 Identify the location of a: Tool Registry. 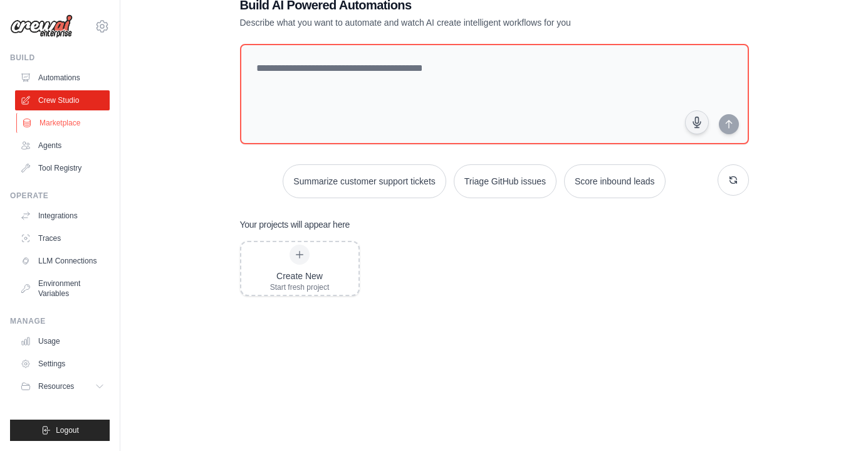
(62, 168).